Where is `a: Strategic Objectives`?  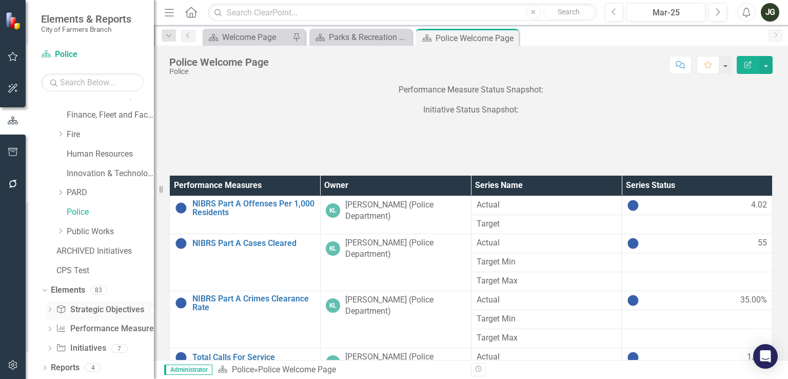
a: Strategic Objectives is located at coordinates (100, 309).